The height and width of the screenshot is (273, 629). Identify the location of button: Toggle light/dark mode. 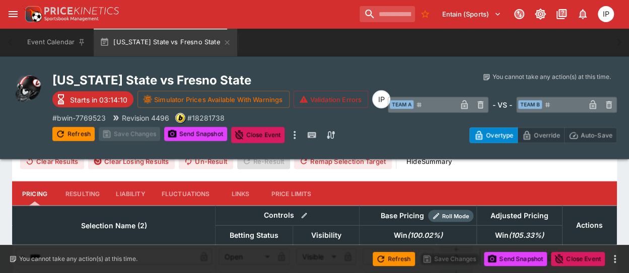
(540, 14).